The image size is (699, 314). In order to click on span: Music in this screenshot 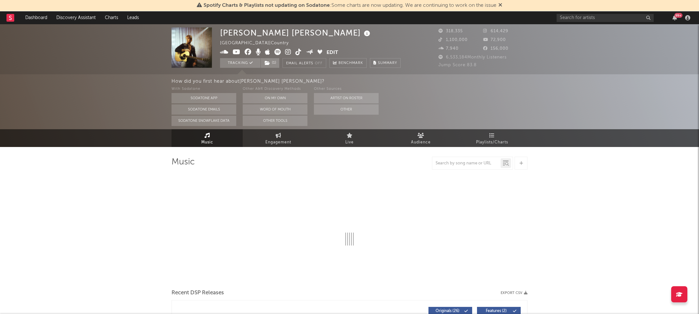, I will do `click(207, 143)`.